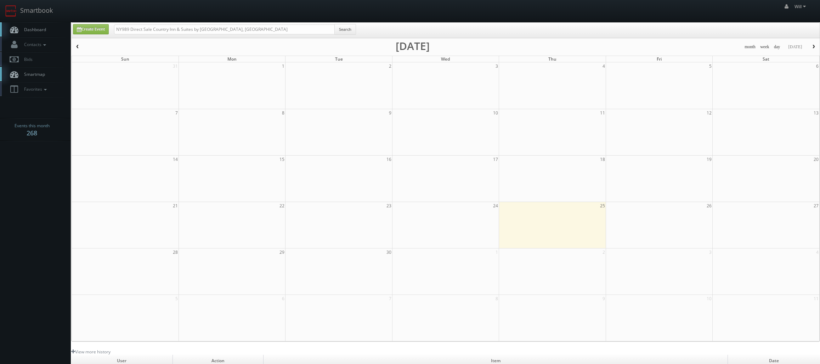 This screenshot has width=820, height=364. Describe the element at coordinates (709, 113) in the screenshot. I see `span: 12` at that location.